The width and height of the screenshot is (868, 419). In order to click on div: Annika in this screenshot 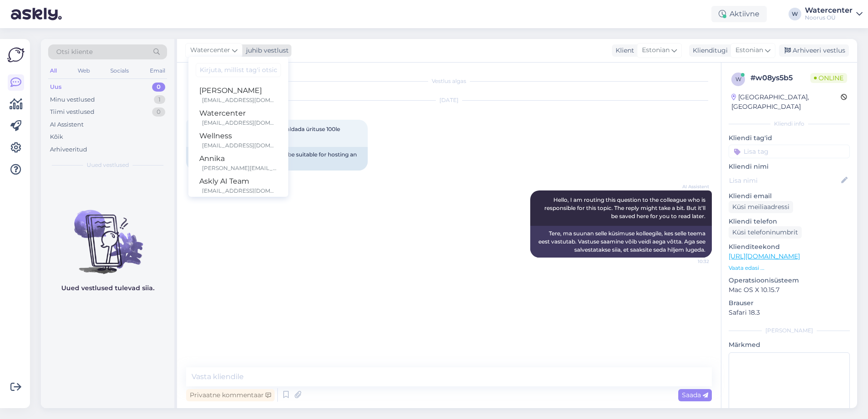, I will do `click(239, 159)`.